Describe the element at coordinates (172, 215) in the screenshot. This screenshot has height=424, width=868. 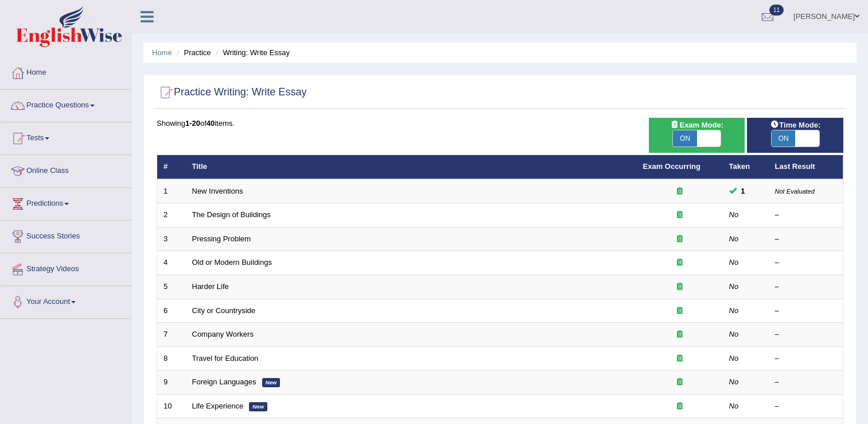
I see `td: 2` at that location.